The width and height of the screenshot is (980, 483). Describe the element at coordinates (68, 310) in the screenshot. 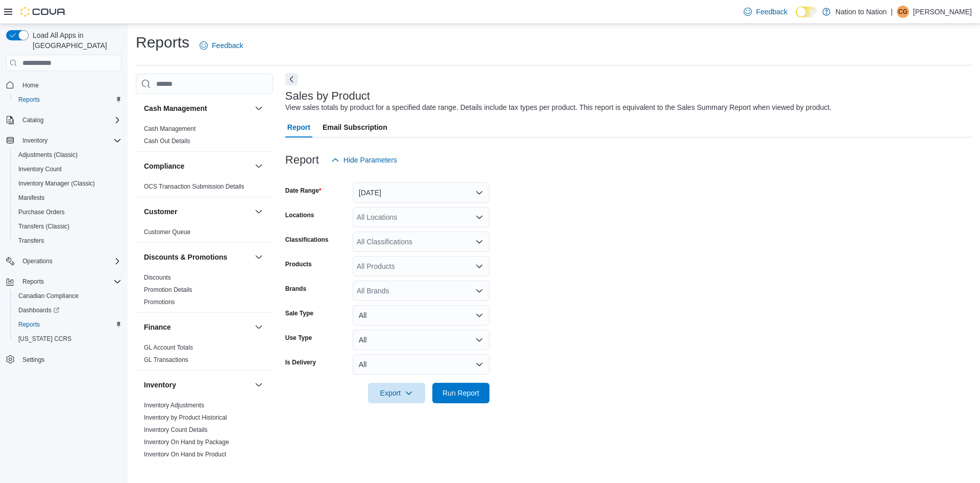

I see `span: Dashboards` at that location.